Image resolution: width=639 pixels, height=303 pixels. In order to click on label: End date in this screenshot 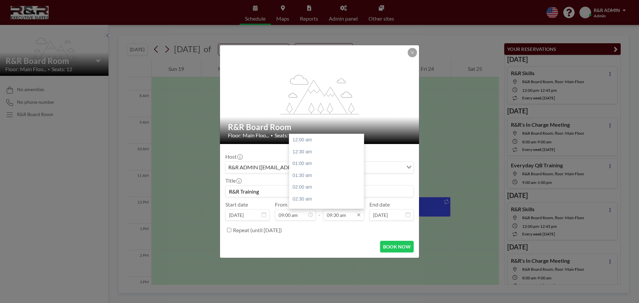, I will do `click(379, 205)`.